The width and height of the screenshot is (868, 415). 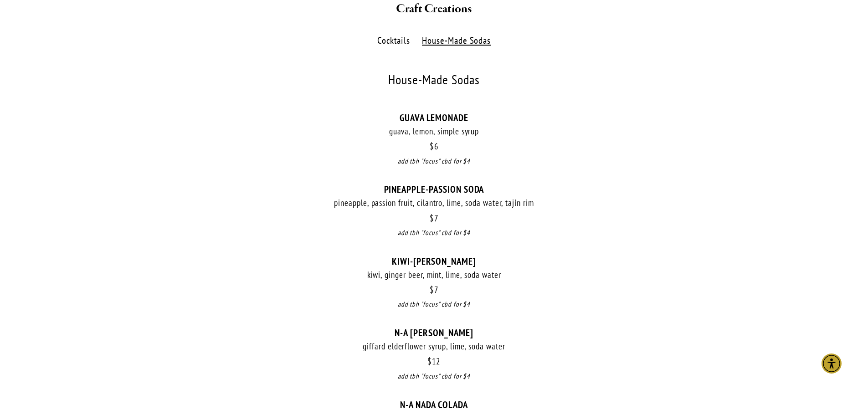 I want to click on div: Accessibility Menu, so click(x=831, y=363).